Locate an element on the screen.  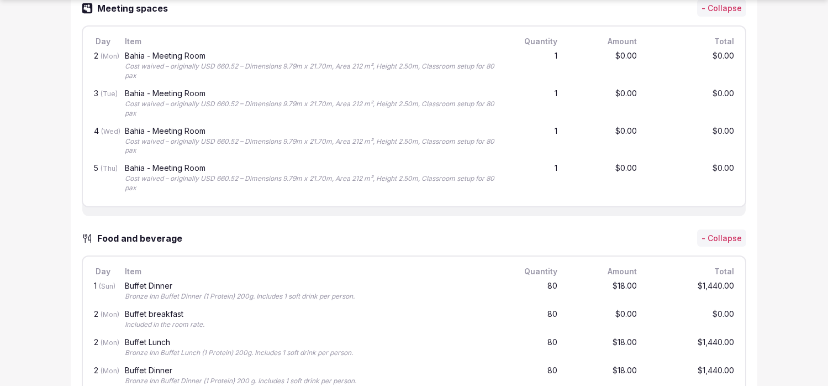
div: 3 is located at coordinates (103, 104).